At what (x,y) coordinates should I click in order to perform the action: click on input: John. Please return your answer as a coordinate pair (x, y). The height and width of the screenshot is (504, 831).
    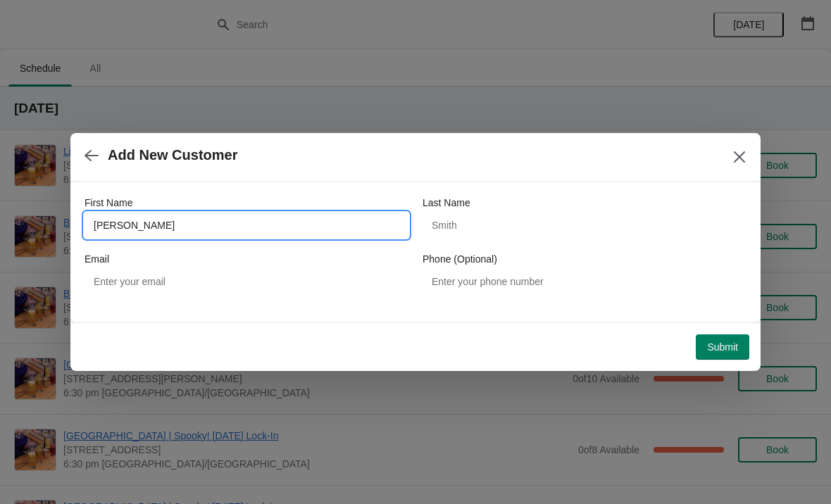
    Looking at the image, I should click on (246, 225).